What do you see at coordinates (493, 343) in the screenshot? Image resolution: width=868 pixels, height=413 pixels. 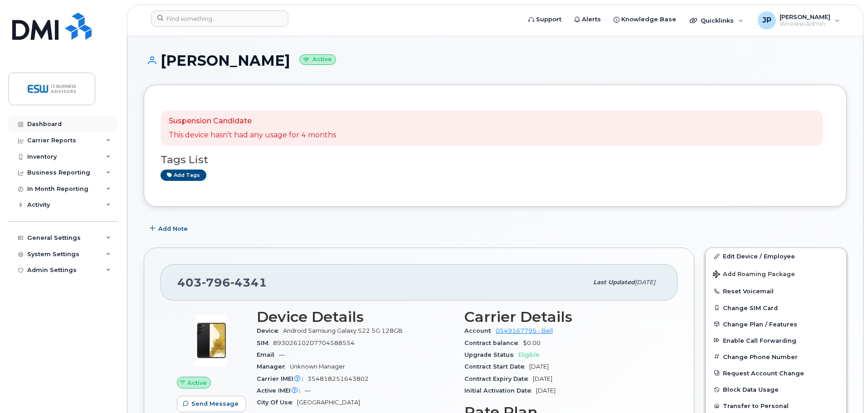 I see `span: Contract balance` at bounding box center [493, 343].